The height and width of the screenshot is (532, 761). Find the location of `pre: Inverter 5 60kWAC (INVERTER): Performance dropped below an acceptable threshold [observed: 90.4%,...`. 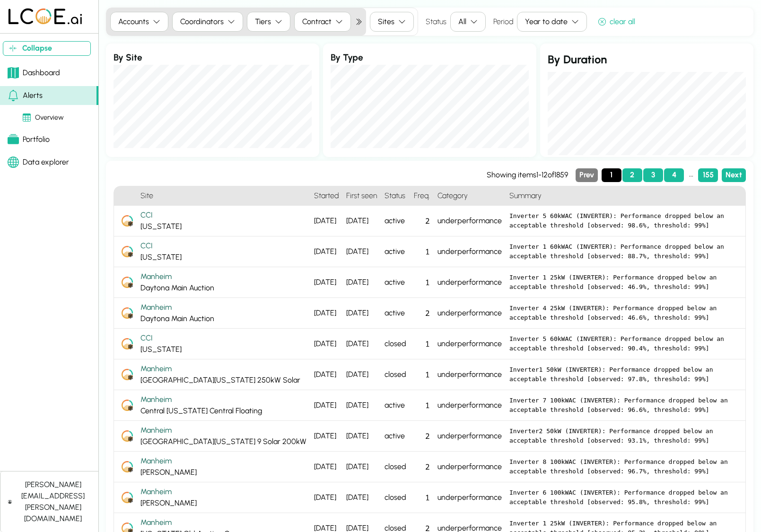

pre: Inverter 5 60kWAC (INVERTER): Performance dropped below an acceptable threshold [observed: 90.4%,... is located at coordinates (623, 344).